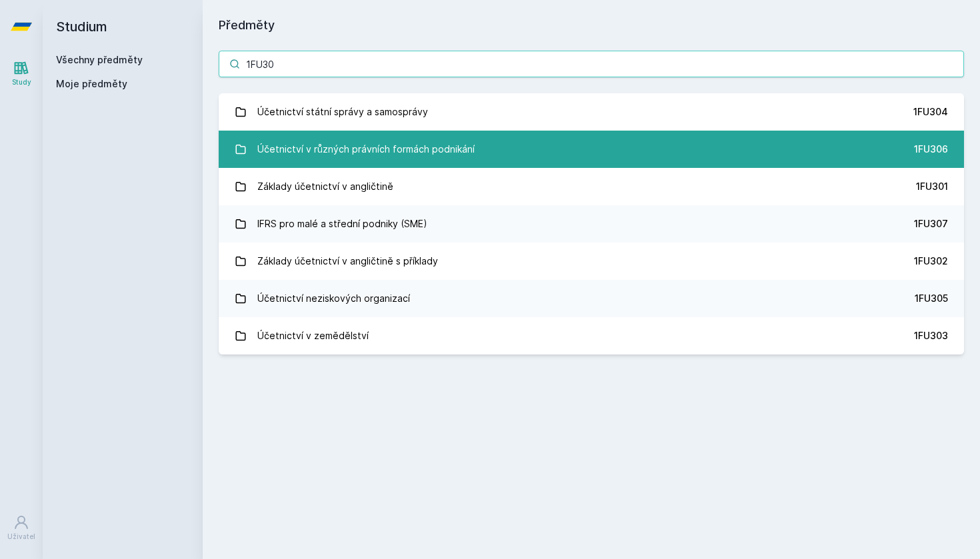  I want to click on div: IFRS pro malé a střední podniky (SME), so click(342, 224).